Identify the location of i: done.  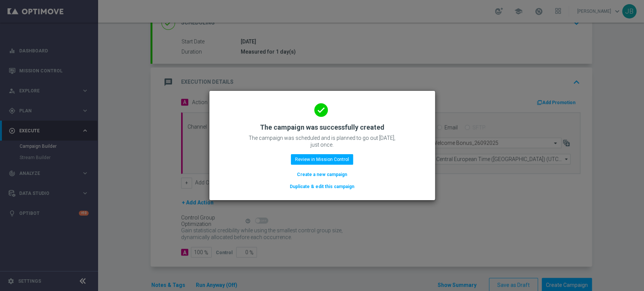
(321, 110).